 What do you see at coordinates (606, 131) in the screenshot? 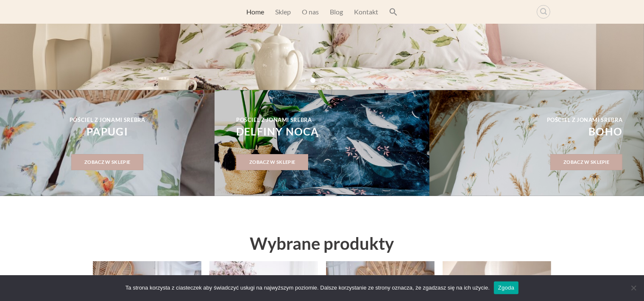
I see `strong: BOHO` at bounding box center [606, 131].